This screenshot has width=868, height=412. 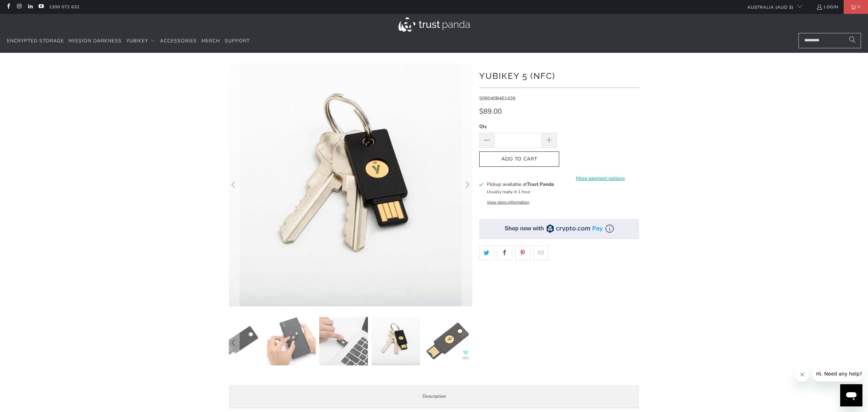 I want to click on a: Support, so click(x=237, y=41).